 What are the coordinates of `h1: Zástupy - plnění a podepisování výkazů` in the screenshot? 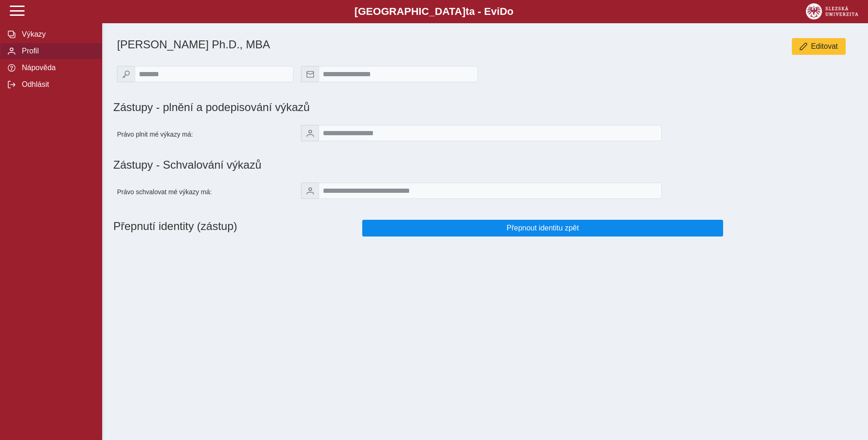 It's located at (357, 108).